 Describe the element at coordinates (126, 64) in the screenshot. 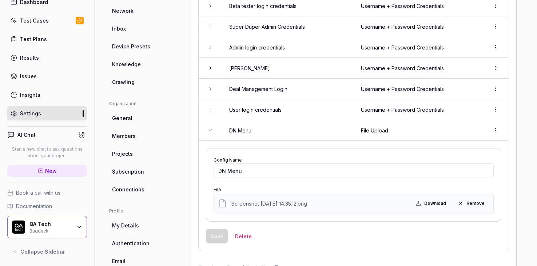

I see `span: Knowledge` at that location.